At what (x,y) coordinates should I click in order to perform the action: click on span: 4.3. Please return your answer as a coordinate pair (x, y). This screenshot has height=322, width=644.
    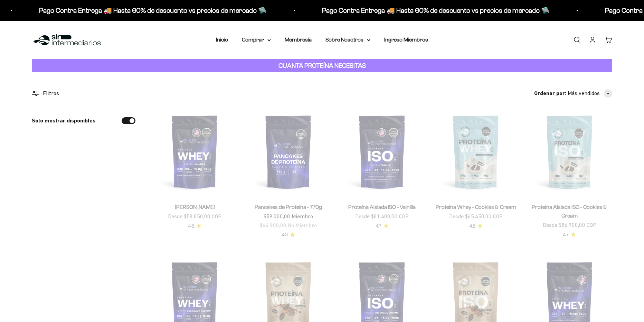
    Looking at the image, I should click on (285, 235).